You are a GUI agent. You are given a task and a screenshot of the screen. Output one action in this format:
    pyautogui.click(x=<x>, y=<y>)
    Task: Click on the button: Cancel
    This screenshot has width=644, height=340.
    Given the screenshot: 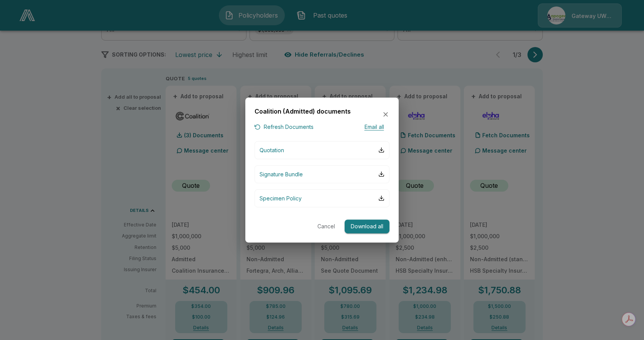 What is the action you would take?
    pyautogui.click(x=326, y=226)
    